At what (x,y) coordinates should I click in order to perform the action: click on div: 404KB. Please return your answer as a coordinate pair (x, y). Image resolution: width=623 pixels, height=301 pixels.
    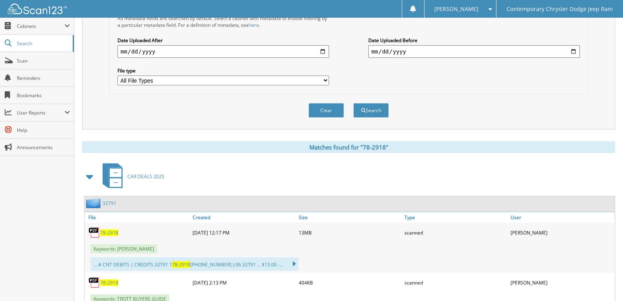
    Looking at the image, I should click on (350, 282).